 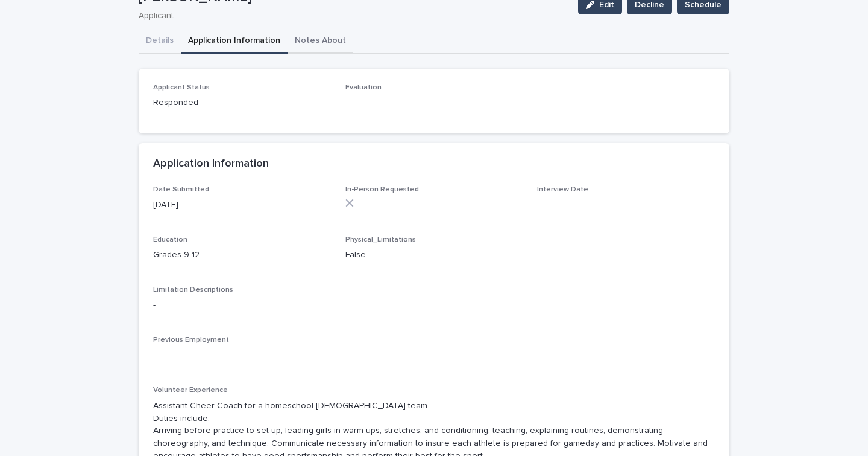 What do you see at coordinates (170, 239) in the screenshot?
I see `span: Education` at bounding box center [170, 239].